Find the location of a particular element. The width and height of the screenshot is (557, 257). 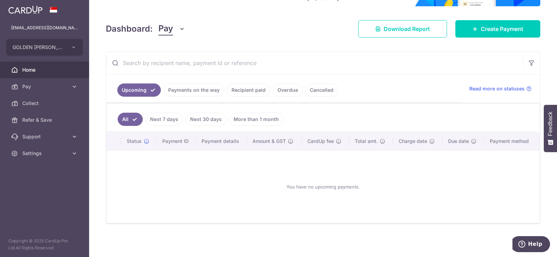

span: Collect is located at coordinates (45, 103).